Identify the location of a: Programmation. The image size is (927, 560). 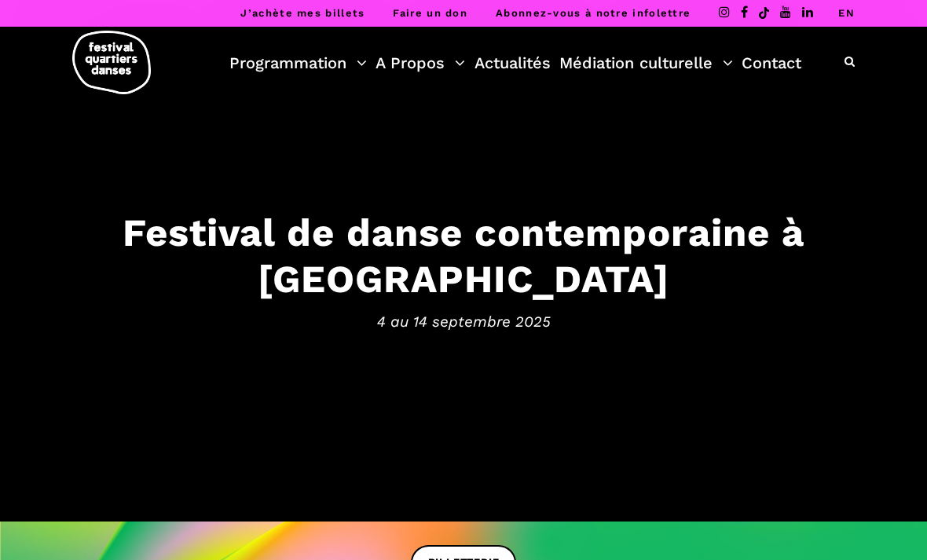
(298, 63).